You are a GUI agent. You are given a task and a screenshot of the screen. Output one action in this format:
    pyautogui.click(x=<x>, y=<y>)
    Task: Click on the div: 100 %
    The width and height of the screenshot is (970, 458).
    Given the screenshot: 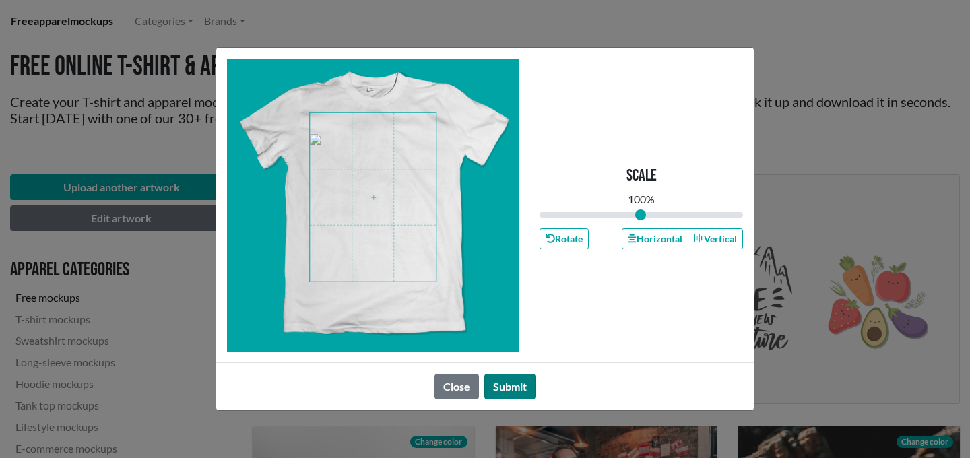 What is the action you would take?
    pyautogui.click(x=641, y=199)
    